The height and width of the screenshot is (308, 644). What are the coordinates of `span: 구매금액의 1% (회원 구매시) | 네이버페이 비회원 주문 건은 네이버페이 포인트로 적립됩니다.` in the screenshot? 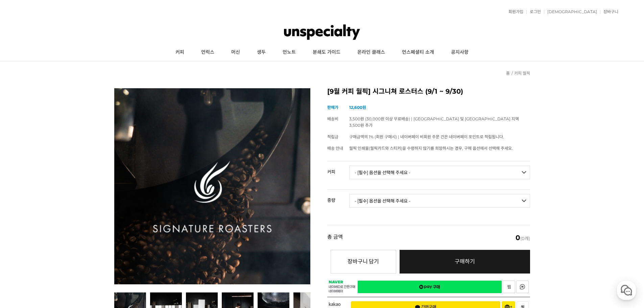 It's located at (426, 136).